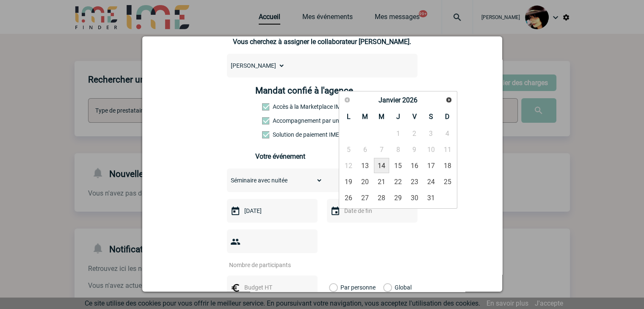 The height and width of the screenshot is (309, 644). I want to click on span: 2026, so click(410, 100).